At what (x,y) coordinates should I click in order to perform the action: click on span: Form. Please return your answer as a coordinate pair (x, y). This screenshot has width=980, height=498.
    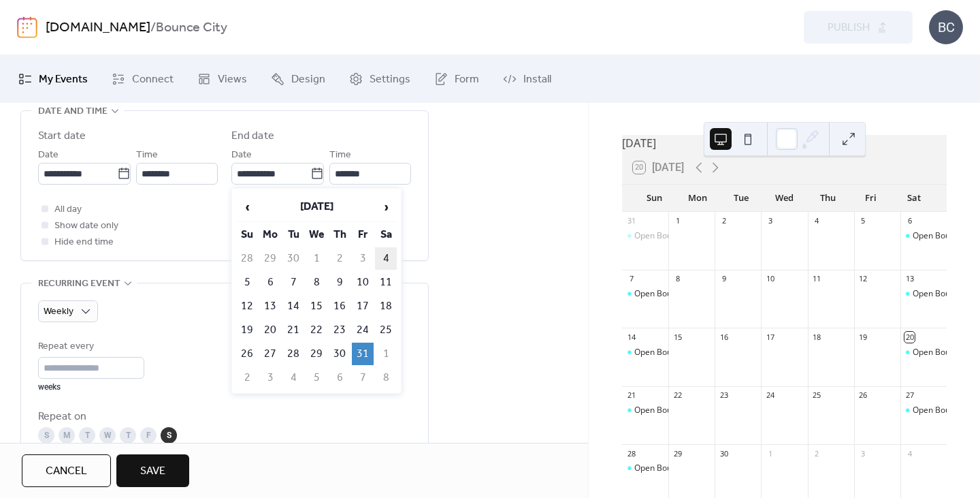
    Looking at the image, I should click on (467, 80).